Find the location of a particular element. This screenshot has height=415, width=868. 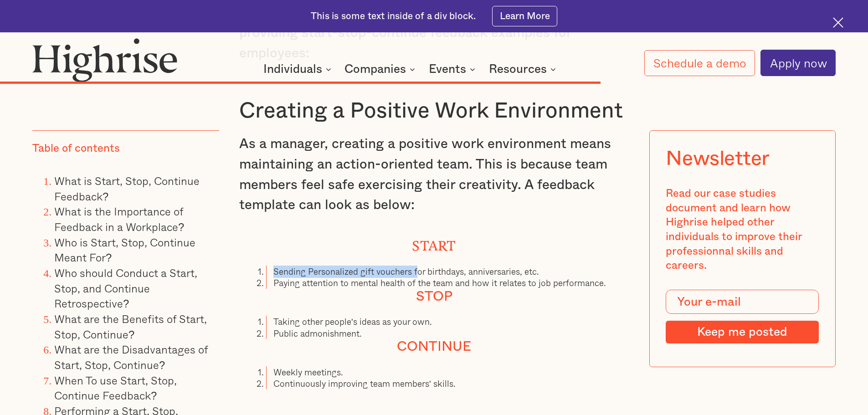

h3: Creating a Positive Work Environment is located at coordinates (434, 111).